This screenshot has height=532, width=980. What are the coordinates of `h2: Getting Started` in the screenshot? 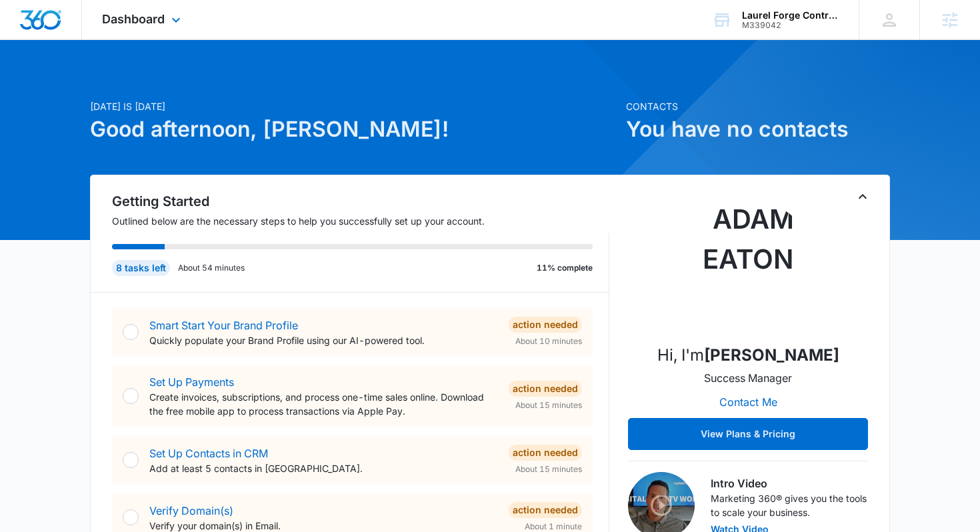 It's located at (360, 202).